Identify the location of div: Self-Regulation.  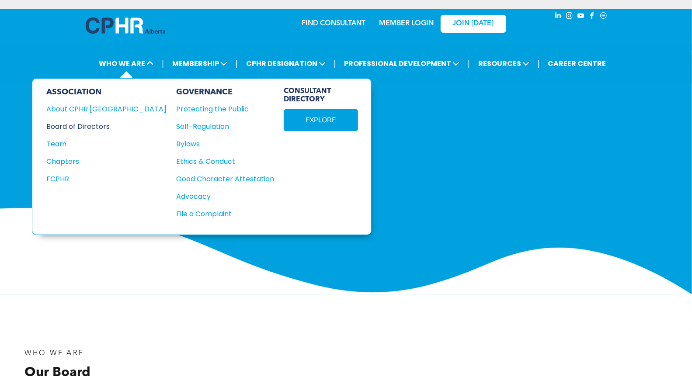
(220, 126).